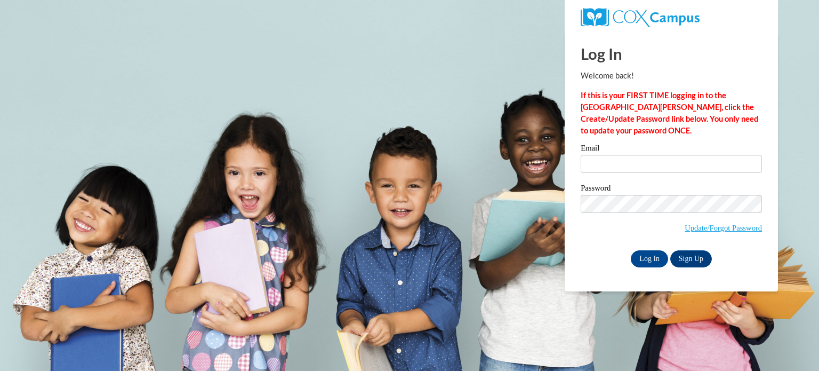 This screenshot has width=819, height=371. What do you see at coordinates (672, 76) in the screenshot?
I see `p: Welcome back!` at bounding box center [672, 76].